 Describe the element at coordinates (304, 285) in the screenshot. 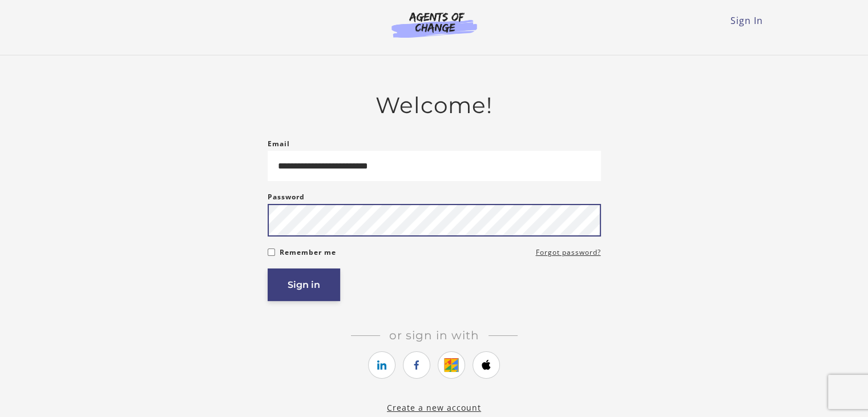

I see `button: Sign in` at that location.